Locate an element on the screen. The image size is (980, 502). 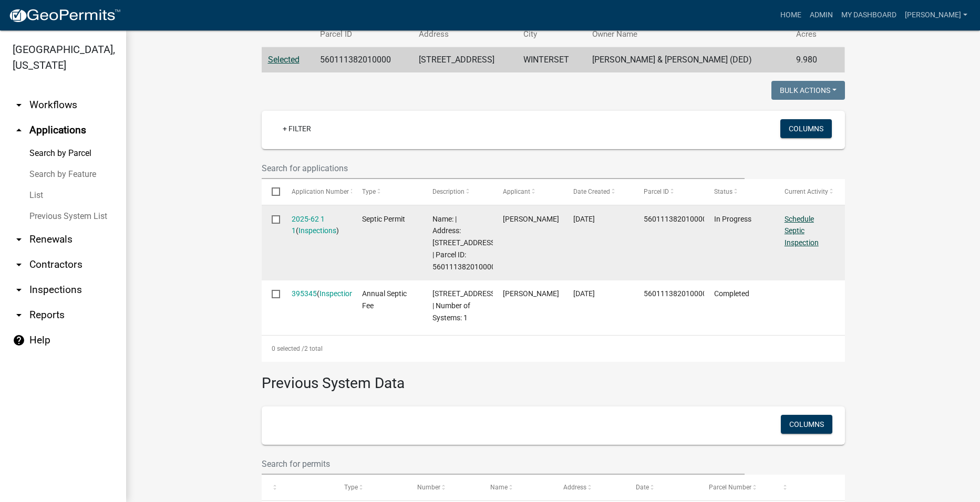
span: 0 selected / is located at coordinates (288, 349).